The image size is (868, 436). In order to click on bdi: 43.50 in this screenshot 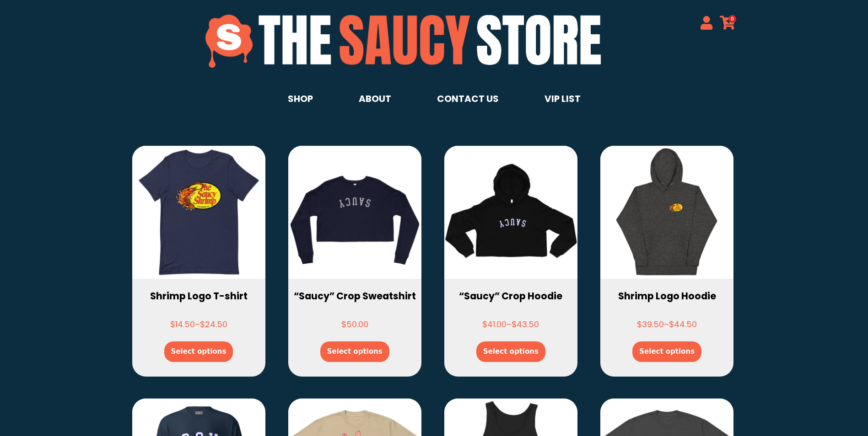, I will do `click(525, 324)`.